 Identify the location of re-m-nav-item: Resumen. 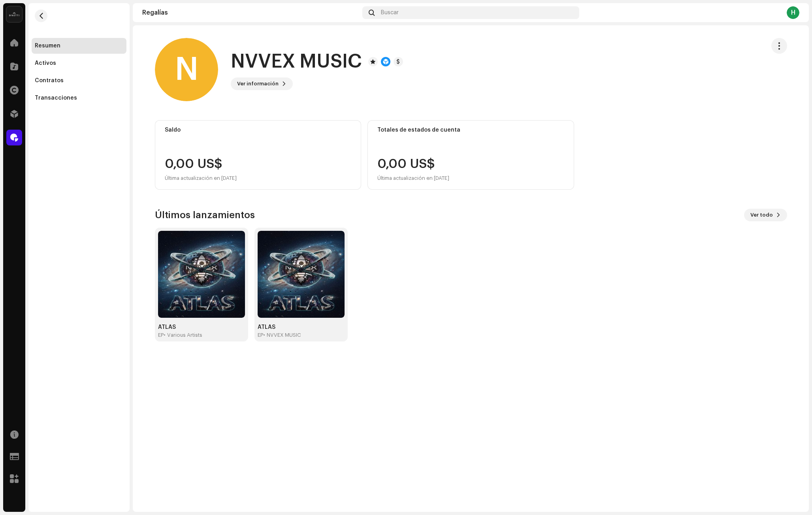
(79, 46).